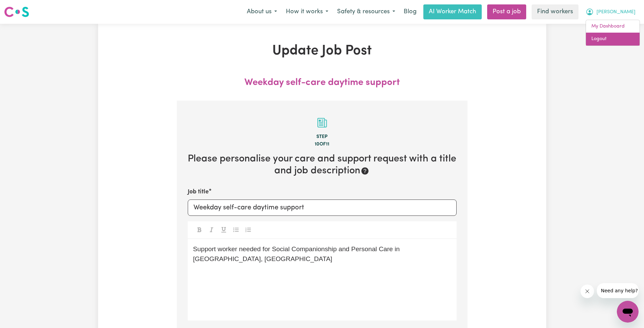 Image resolution: width=644 pixels, height=328 pixels. What do you see at coordinates (322, 83) in the screenshot?
I see `div: Weekday self-care daytime support` at bounding box center [322, 83].